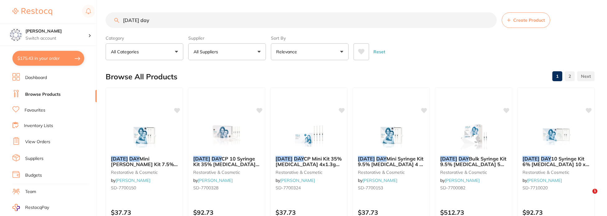  What do you see at coordinates (391, 136) in the screenshot?
I see `img: POLA DAY Mini Syringe Kit 9.5% Hydrogen Peroxide 4 x 1.3g` at bounding box center [391, 136].